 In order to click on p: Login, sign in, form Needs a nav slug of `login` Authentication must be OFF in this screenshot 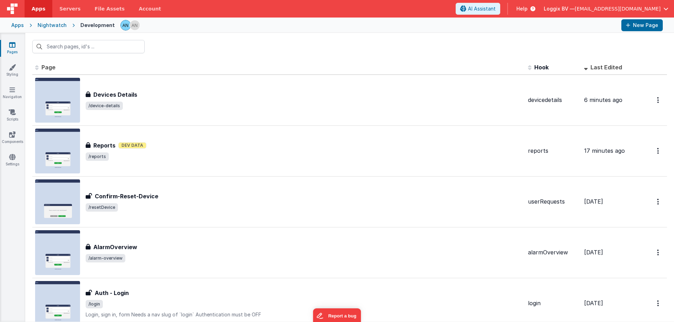, I will do `click(304, 315)`.